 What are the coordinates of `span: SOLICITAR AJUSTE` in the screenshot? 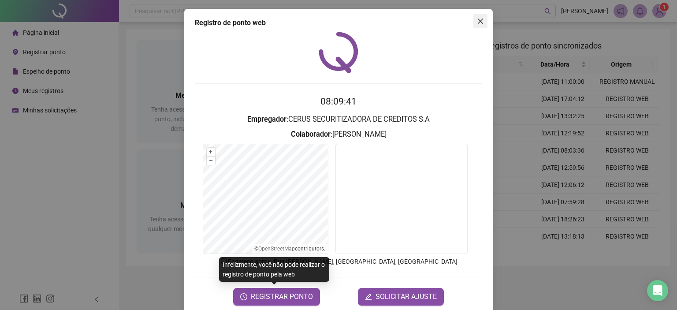 It's located at (406, 297).